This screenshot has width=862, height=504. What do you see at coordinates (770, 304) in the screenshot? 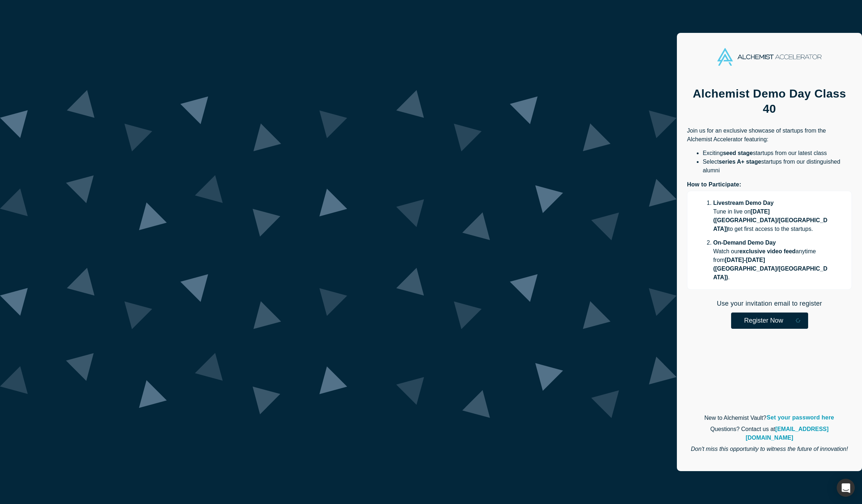
I see `h2: Use your invitation email to register` at bounding box center [770, 304].